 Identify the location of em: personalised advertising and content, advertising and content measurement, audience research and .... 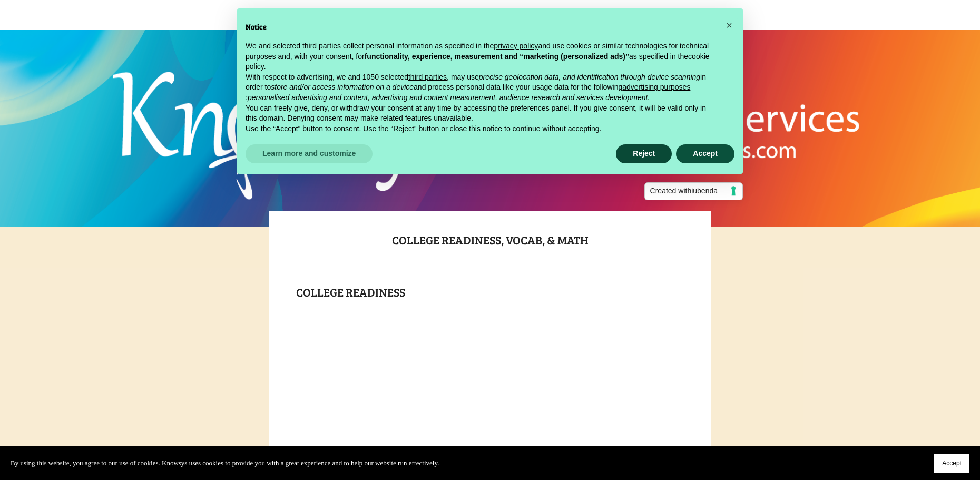
(448, 97).